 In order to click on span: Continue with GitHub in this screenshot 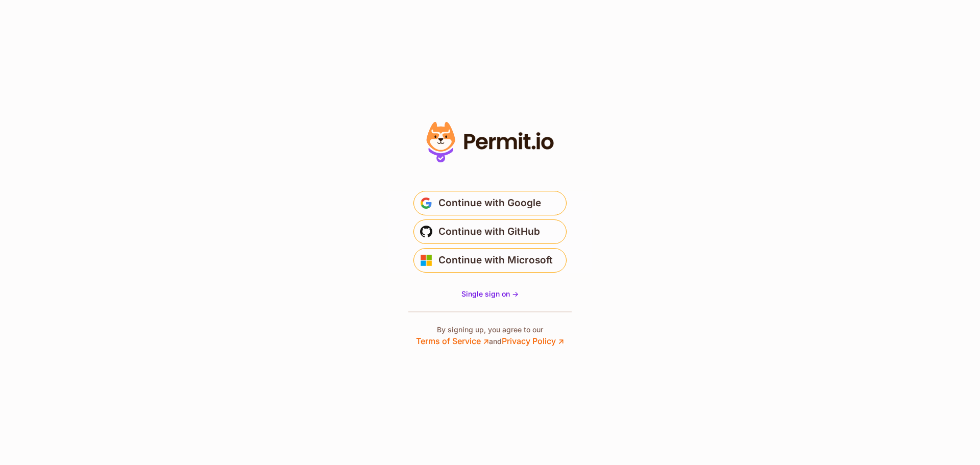, I will do `click(489, 231)`.